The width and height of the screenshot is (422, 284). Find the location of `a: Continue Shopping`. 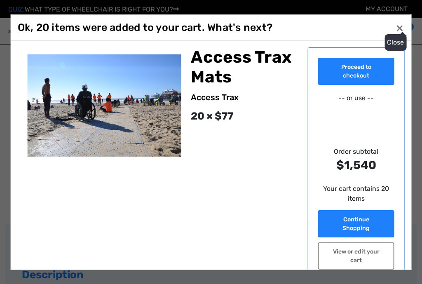

a: Continue Shopping is located at coordinates (356, 224).